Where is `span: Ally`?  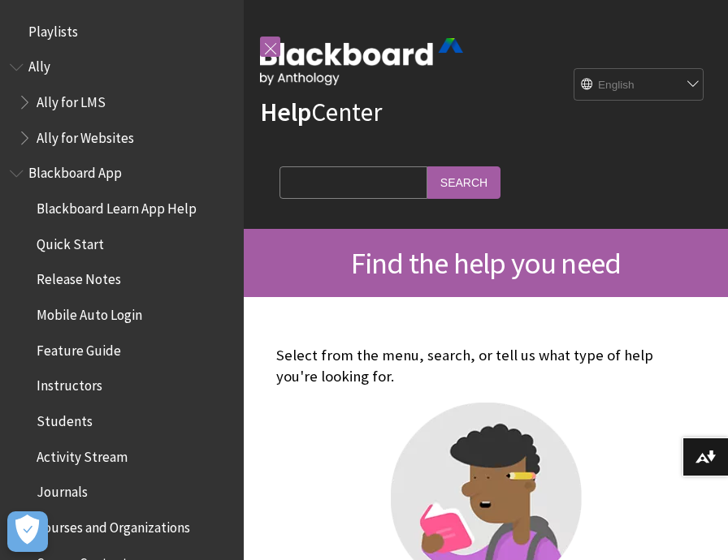
span: Ally is located at coordinates (39, 65).